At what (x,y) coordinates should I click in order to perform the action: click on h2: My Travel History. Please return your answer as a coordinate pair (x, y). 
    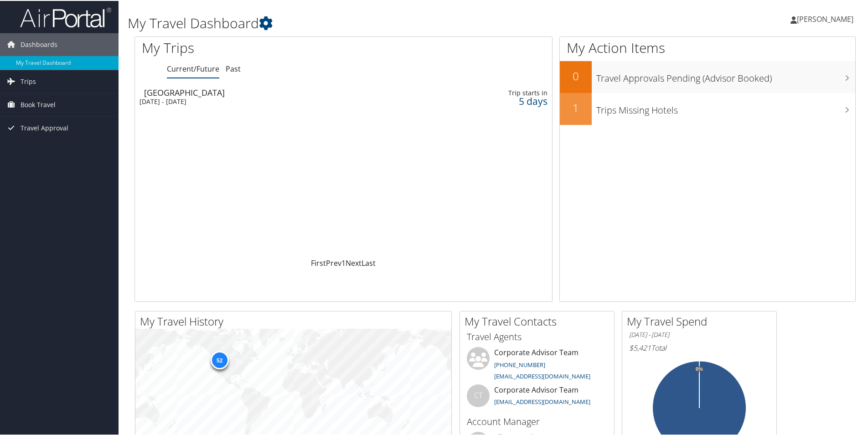
    Looking at the image, I should click on (296, 321).